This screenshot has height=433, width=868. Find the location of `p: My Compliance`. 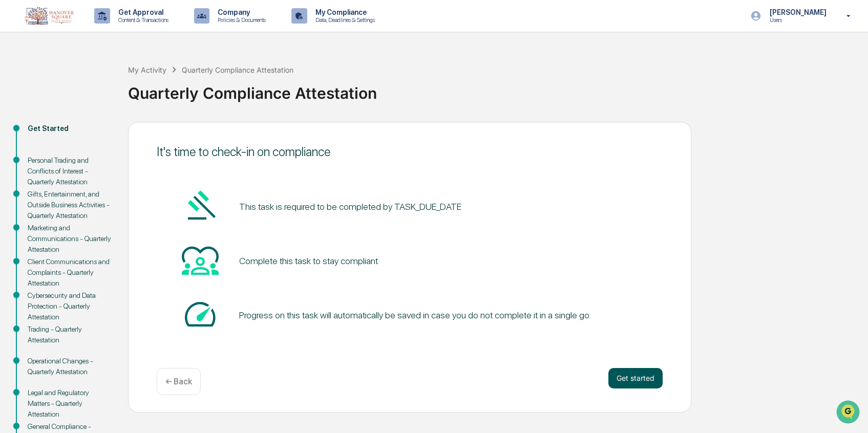

p: My Compliance is located at coordinates (343, 12).